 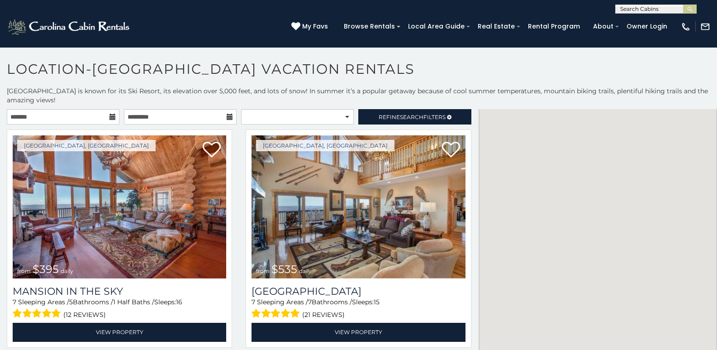 I want to click on h3: Southern Star Lodge, so click(x=358, y=291).